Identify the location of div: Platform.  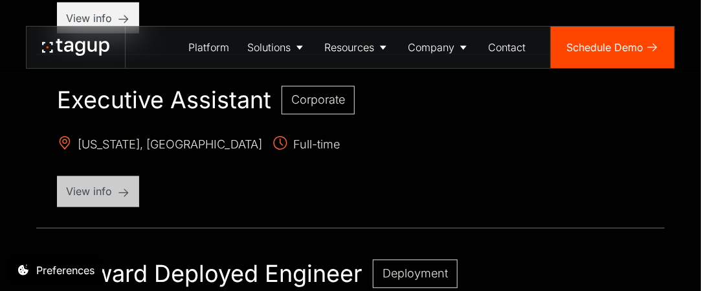
(209, 47).